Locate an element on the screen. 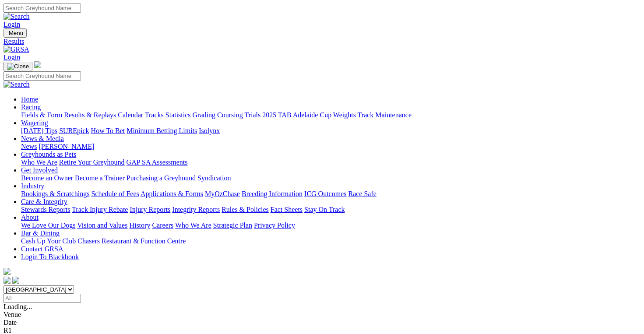  div: Greyhounds as Pets is located at coordinates (331, 162).